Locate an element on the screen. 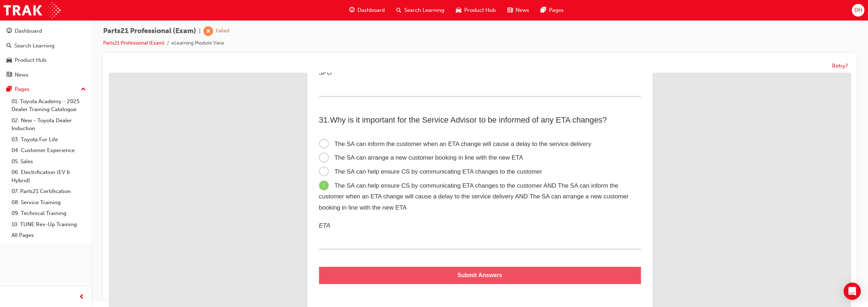  a: 05. Sales is located at coordinates (49, 161).